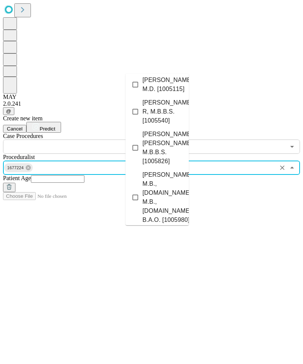 This screenshot has width=303, height=364. I want to click on button: Close, so click(292, 168).